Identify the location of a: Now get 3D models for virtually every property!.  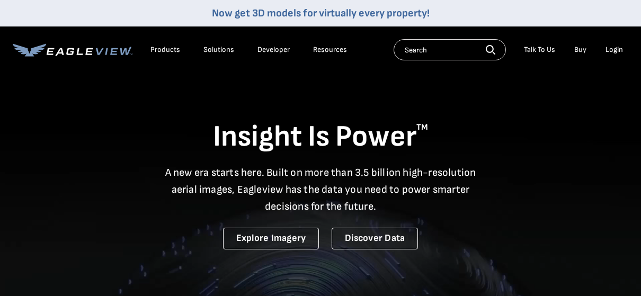
(321, 13).